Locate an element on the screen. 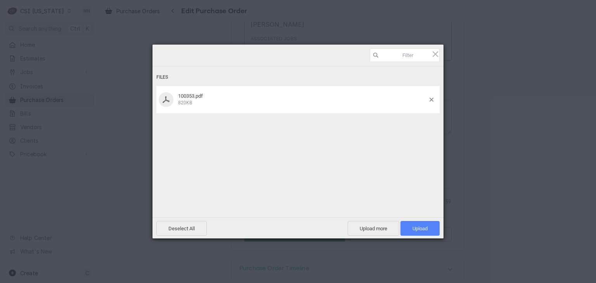 The height and width of the screenshot is (283, 596). span: Upload more is located at coordinates (373, 229).